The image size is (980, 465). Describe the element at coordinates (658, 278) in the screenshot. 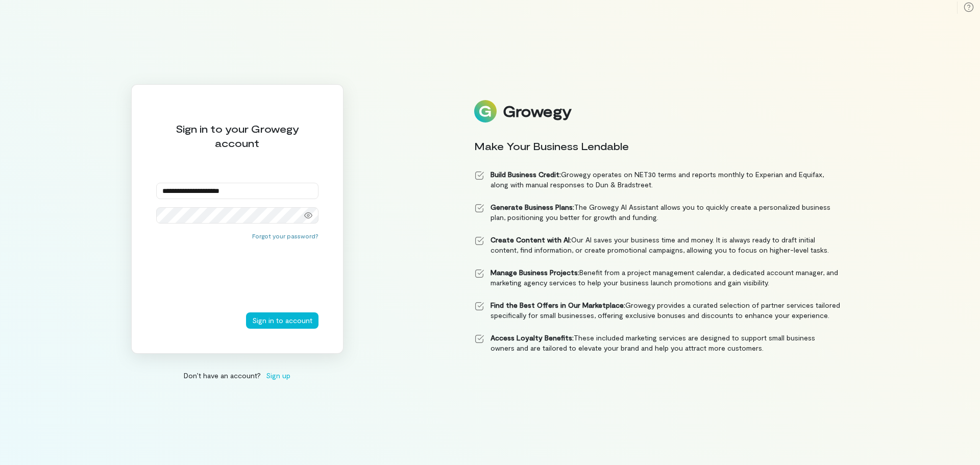

I see `li: Benefit from a project management calendar, a dedicated account manager, and marketing agency ser...` at that location.